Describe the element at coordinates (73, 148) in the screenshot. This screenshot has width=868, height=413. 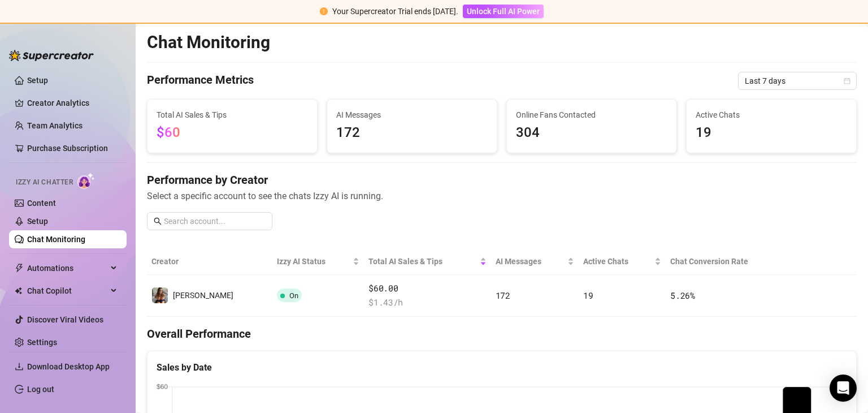
I see `a: Purchase Subscription` at that location.